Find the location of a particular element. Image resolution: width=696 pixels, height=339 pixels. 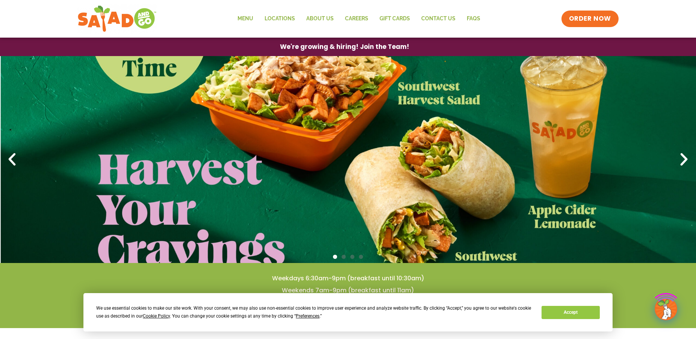

nav: Menu is located at coordinates (359, 19).